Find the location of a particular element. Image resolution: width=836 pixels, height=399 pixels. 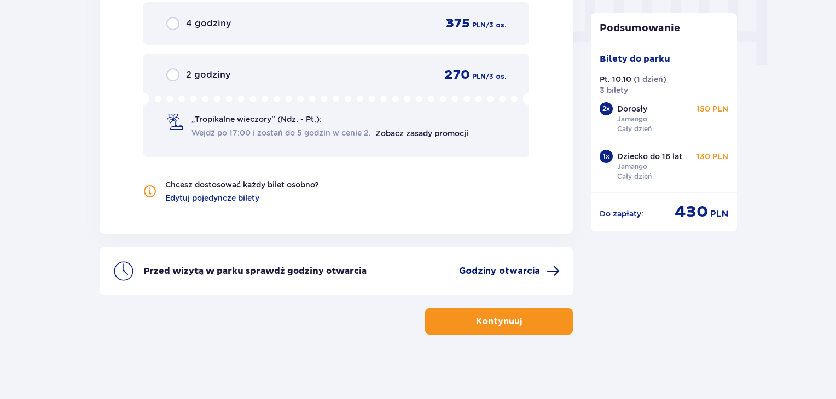

span: 4 godziny is located at coordinates (208, 24).